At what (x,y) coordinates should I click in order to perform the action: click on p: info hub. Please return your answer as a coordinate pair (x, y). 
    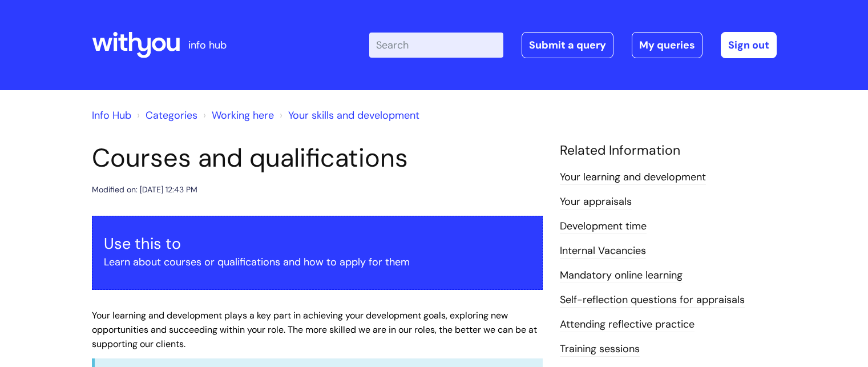
    Looking at the image, I should click on (207, 45).